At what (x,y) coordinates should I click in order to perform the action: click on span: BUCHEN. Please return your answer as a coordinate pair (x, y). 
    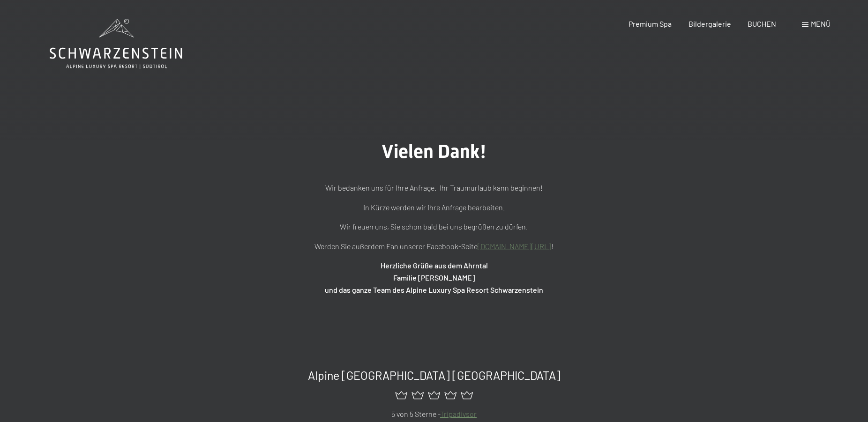
    Looking at the image, I should click on (761, 24).